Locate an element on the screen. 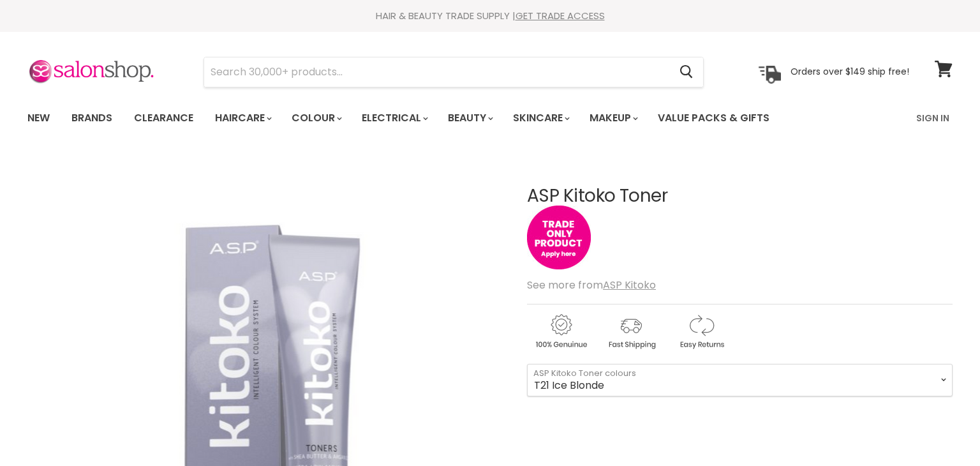 The height and width of the screenshot is (466, 980). span: See more from is located at coordinates (591, 285).